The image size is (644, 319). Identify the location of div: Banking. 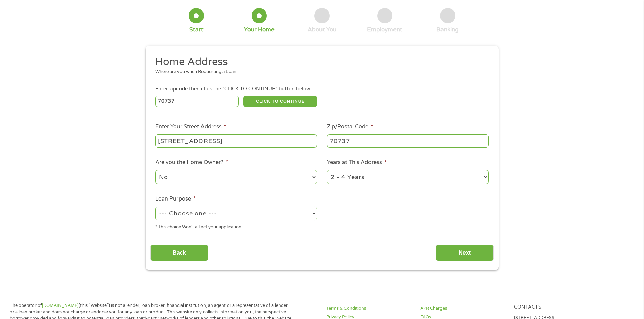
(448, 30).